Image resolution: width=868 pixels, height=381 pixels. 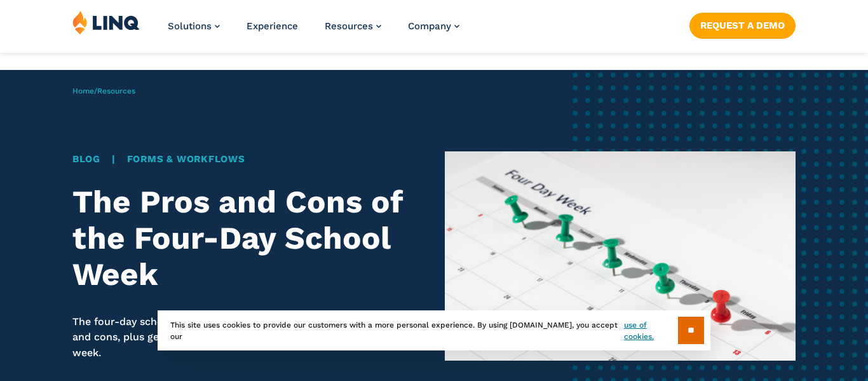 What do you see at coordinates (248, 337) in the screenshot?
I see `p: The four-day school week is a hot topic in education. See the pros and cons, plus get tips to ach...` at bounding box center [248, 337].